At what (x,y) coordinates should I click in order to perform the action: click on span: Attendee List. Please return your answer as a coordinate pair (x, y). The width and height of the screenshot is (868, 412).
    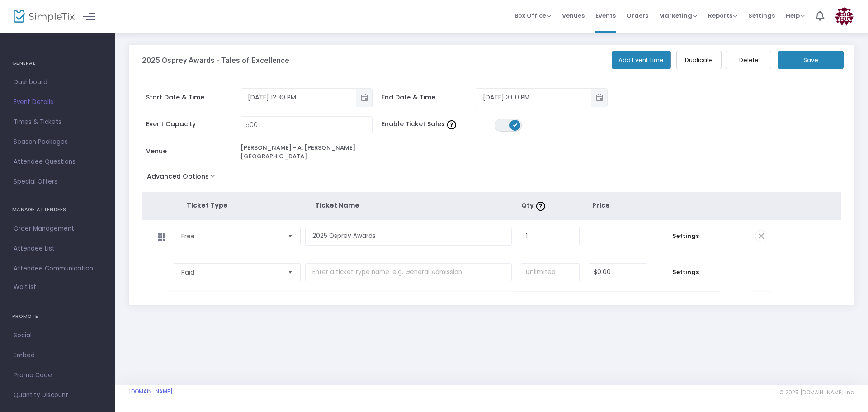
    Looking at the image, I should click on (57, 249).